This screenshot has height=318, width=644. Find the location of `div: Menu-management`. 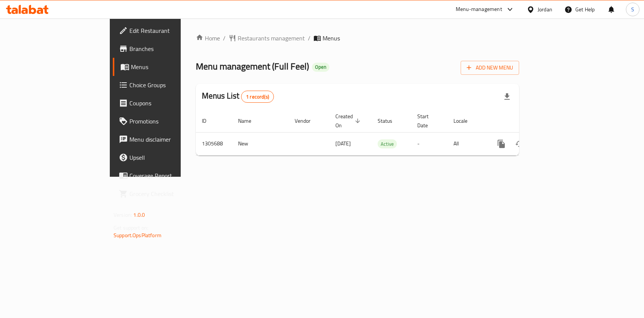

div: Menu-management is located at coordinates (479, 9).